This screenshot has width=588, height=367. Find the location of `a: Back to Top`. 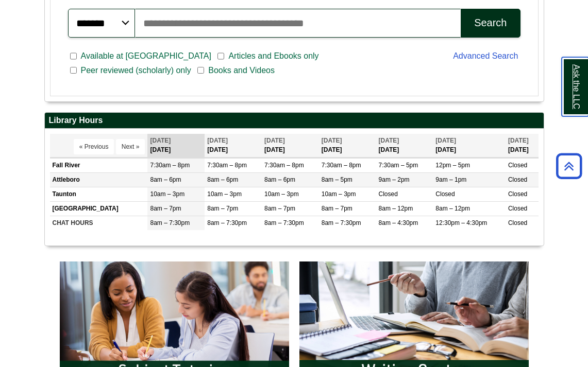

a: Back to Top is located at coordinates (569, 166).